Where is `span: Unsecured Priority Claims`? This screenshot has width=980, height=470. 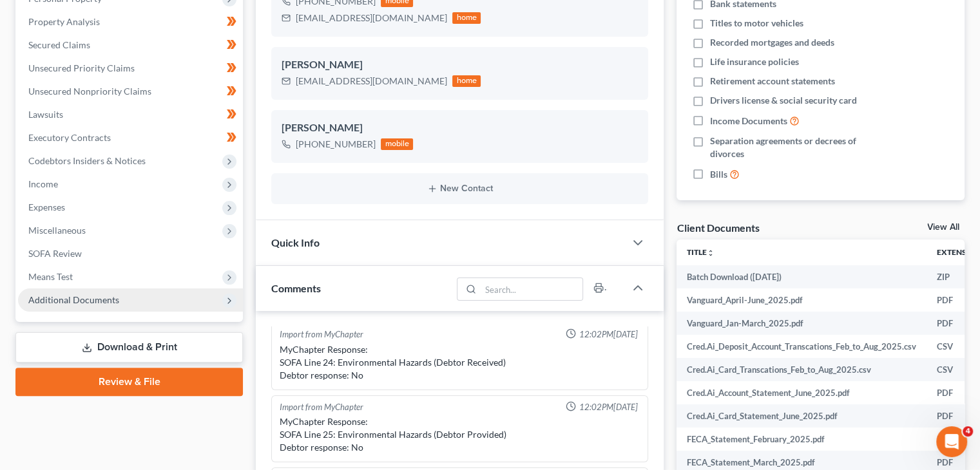
span: Unsecured Priority Claims is located at coordinates (81, 68).